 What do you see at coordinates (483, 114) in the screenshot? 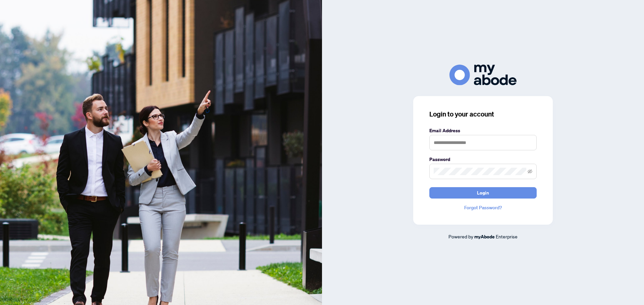
I see `h3: Login to your account` at bounding box center [483, 114].